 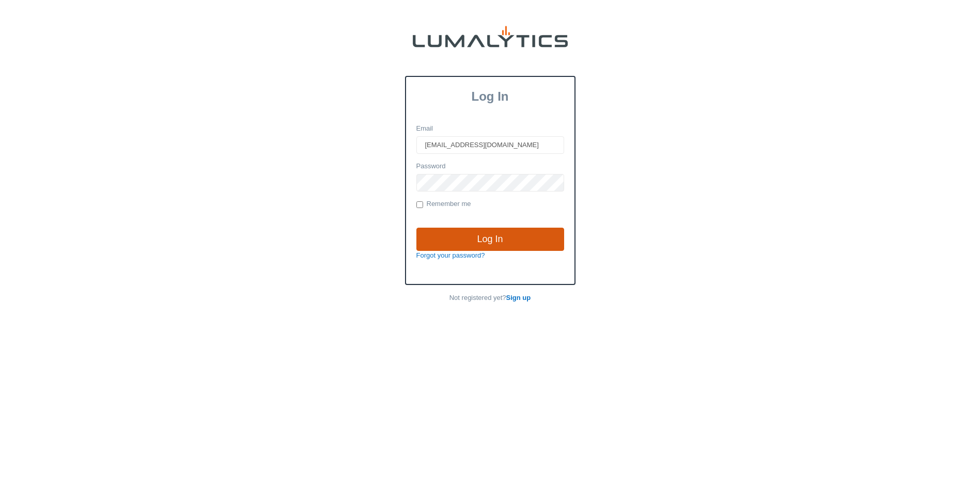 What do you see at coordinates (424, 128) in the screenshot?
I see `label: Email` at bounding box center [424, 128].